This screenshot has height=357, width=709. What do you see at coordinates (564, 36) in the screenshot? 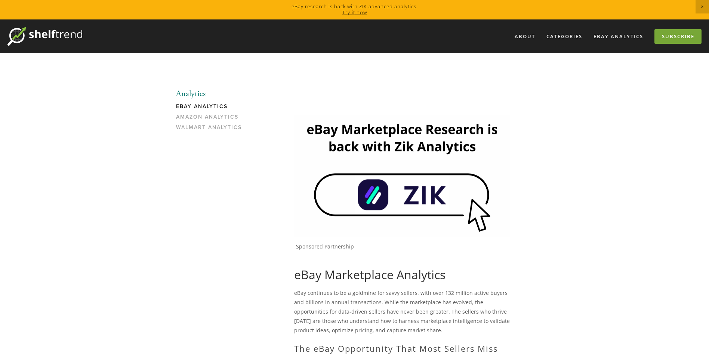
I see `div: Categories` at bounding box center [564, 36].